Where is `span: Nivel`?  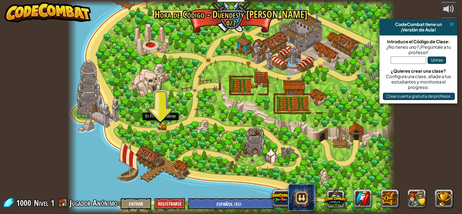 span: Nivel is located at coordinates (41, 203).